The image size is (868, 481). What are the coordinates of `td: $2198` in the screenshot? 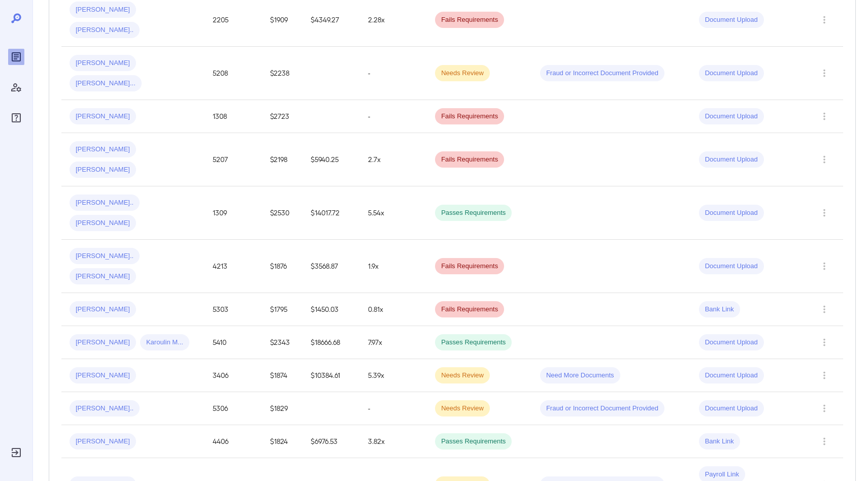 It's located at (282, 160).